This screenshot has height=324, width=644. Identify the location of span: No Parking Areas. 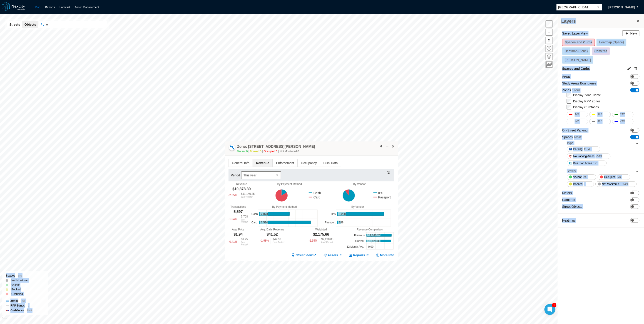
(584, 156).